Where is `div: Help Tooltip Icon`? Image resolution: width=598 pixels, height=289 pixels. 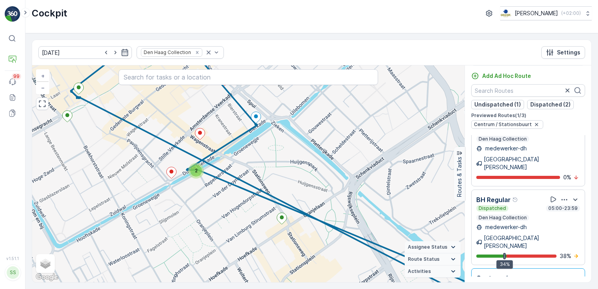
div: Help Tooltip Icon is located at coordinates (516, 200).